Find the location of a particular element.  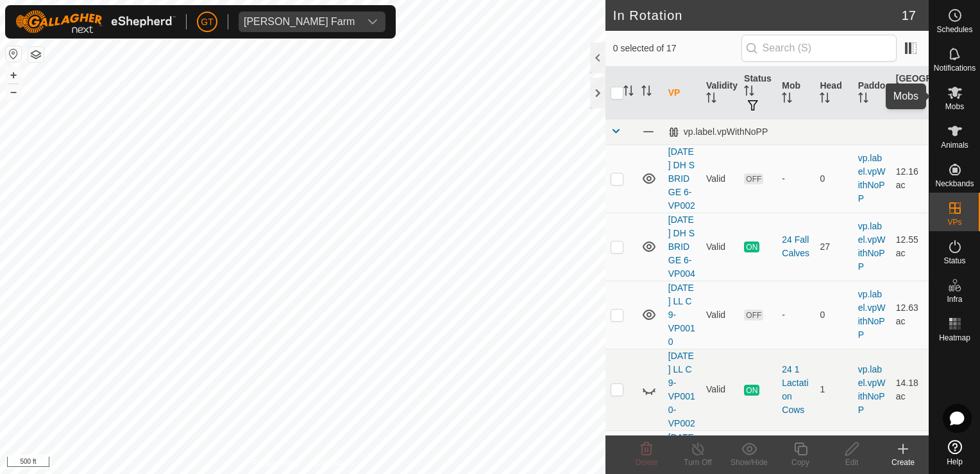

span: Status is located at coordinates (954, 260).